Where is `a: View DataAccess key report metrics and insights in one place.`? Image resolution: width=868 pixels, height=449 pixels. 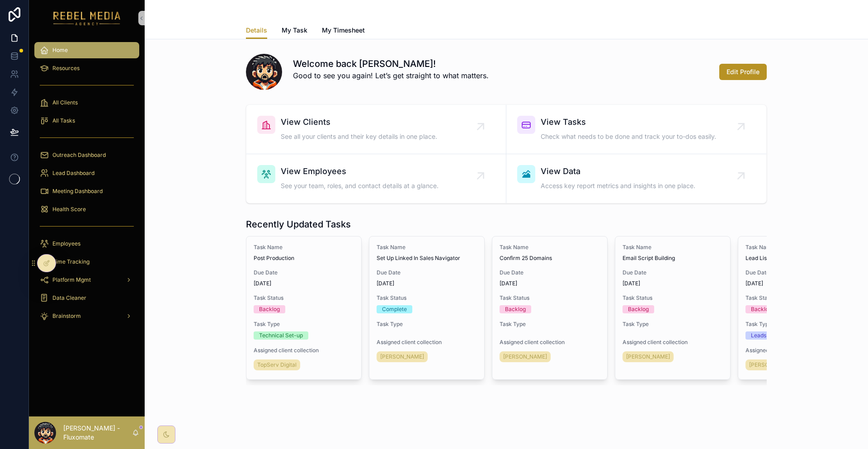
a: View DataAccess key report metrics and insights in one place. is located at coordinates (636, 179).